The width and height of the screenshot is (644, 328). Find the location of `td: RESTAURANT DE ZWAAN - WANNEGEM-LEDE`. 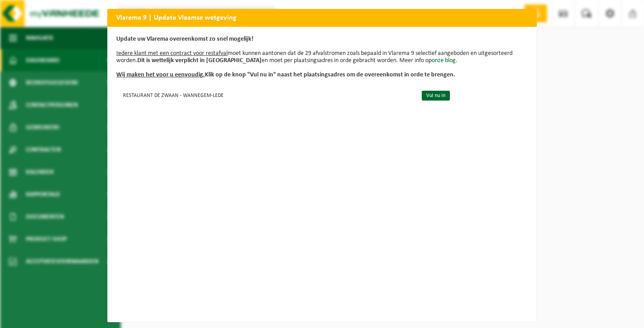

td: RESTAURANT DE ZWAAN - WANNEGEM-LEDE is located at coordinates (265, 94).